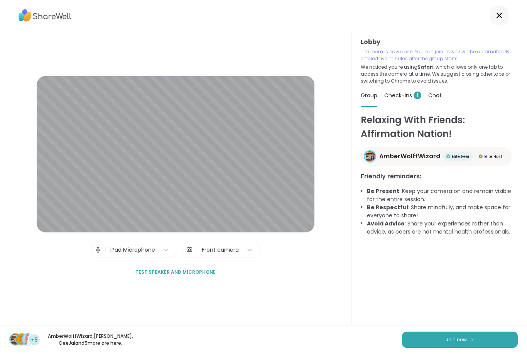  Describe the element at coordinates (220, 250) in the screenshot. I see `div: Front camera` at that location.